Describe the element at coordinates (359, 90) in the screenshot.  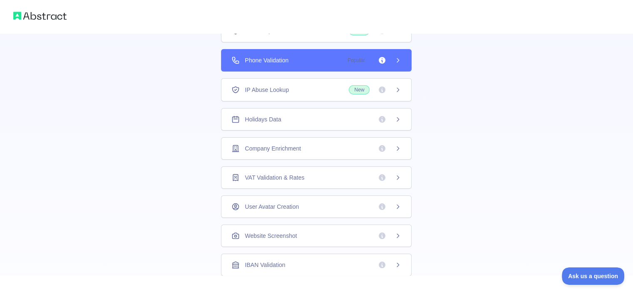
I see `span: New` at that location.